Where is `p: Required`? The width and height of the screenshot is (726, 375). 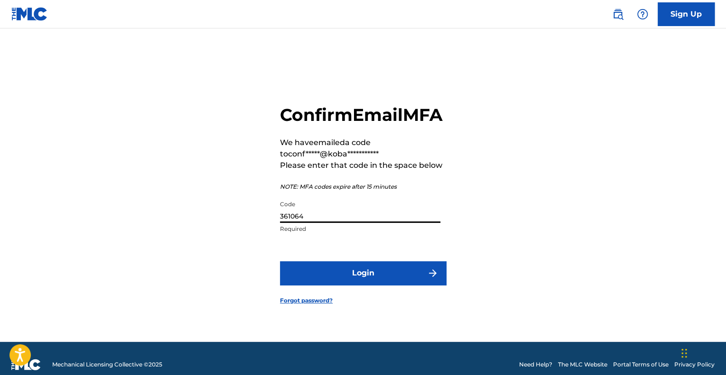
p: Required is located at coordinates (360, 229).